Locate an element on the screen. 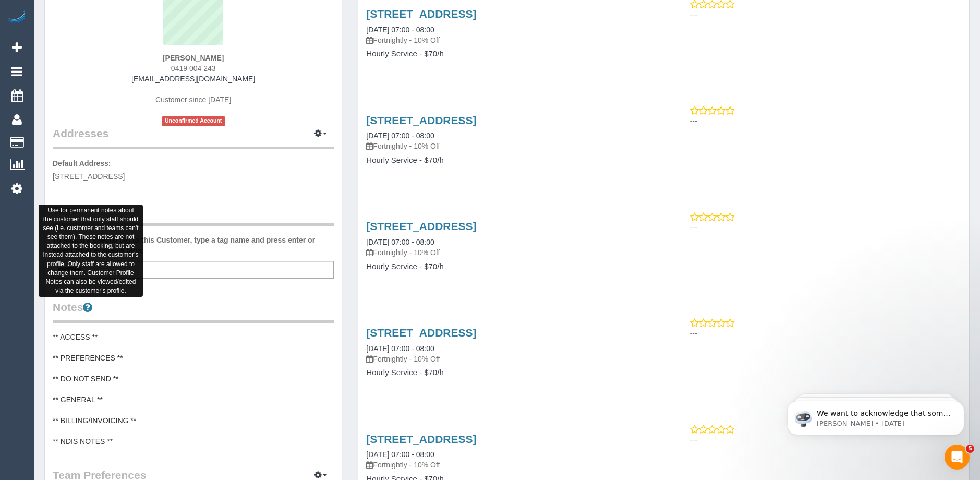 This screenshot has width=980, height=480. span: Unconfirmed Account is located at coordinates (193, 120).